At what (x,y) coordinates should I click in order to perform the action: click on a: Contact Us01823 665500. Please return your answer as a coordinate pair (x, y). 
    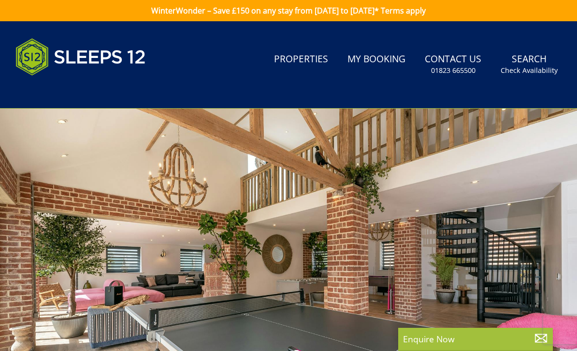
    Looking at the image, I should click on (453, 64).